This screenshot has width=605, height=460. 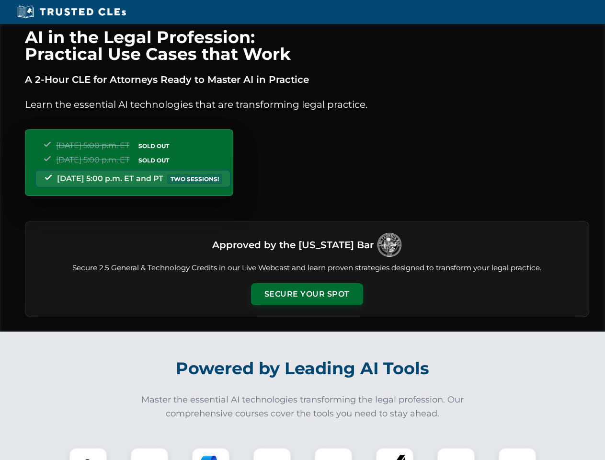 What do you see at coordinates (307, 80) in the screenshot?
I see `p: A 2-Hour CLE for Attorneys Ready to Master AI in Practice` at bounding box center [307, 80].